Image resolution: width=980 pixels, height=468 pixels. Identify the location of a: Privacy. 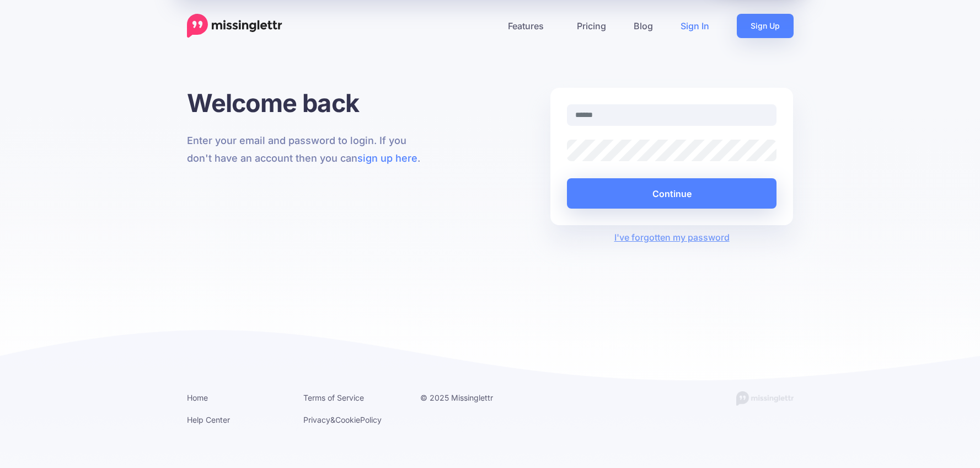
(316, 419).